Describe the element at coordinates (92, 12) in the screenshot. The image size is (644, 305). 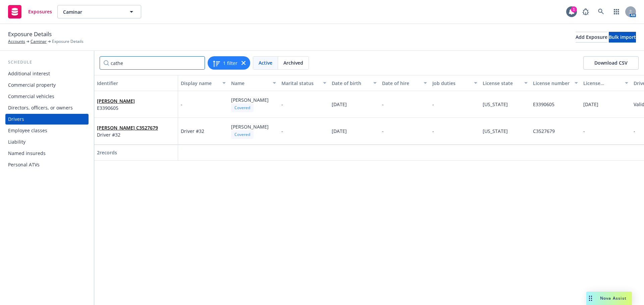
I see `span: Caminar` at that location.